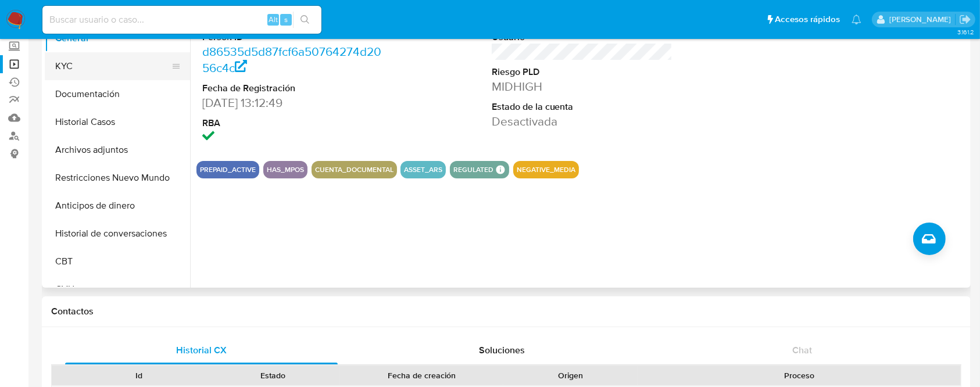 The image size is (980, 387). Describe the element at coordinates (583, 37) in the screenshot. I see `dt: Usuario` at that location.